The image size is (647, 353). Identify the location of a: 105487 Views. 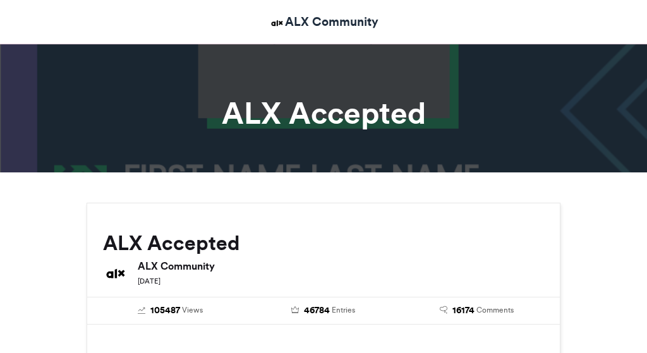
(170, 311).